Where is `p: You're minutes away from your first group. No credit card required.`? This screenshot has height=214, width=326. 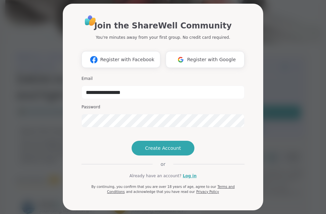 p: You're minutes away from your first group. No credit card required. is located at coordinates (163, 37).